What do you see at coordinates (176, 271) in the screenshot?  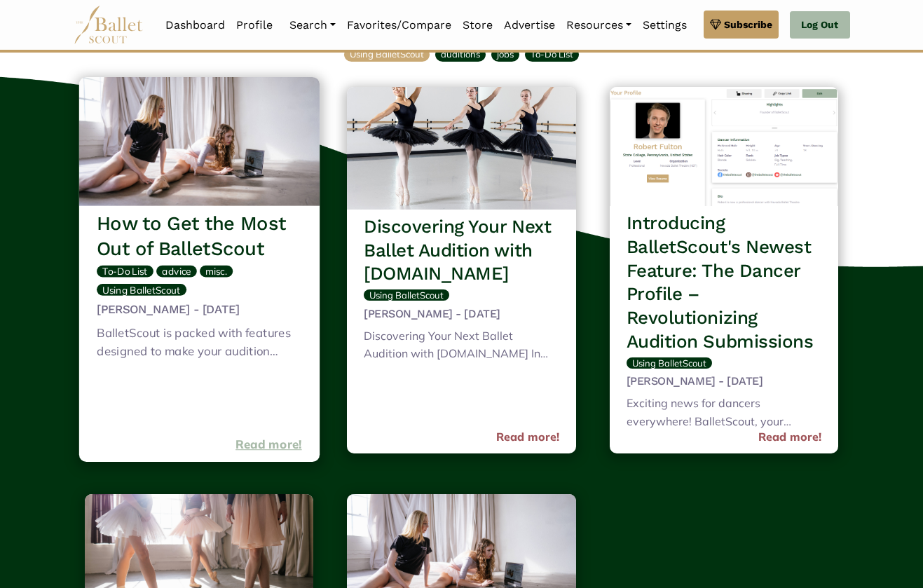 I see `span: advice` at bounding box center [176, 271].